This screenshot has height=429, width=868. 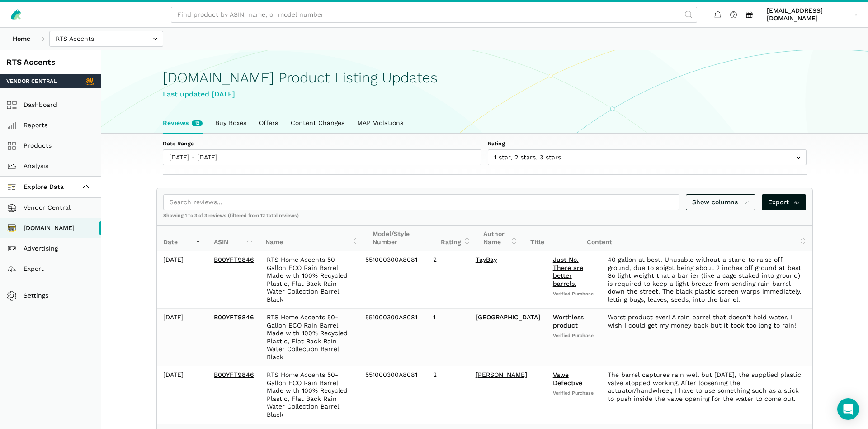 I want to click on span: Show columns, so click(x=721, y=202).